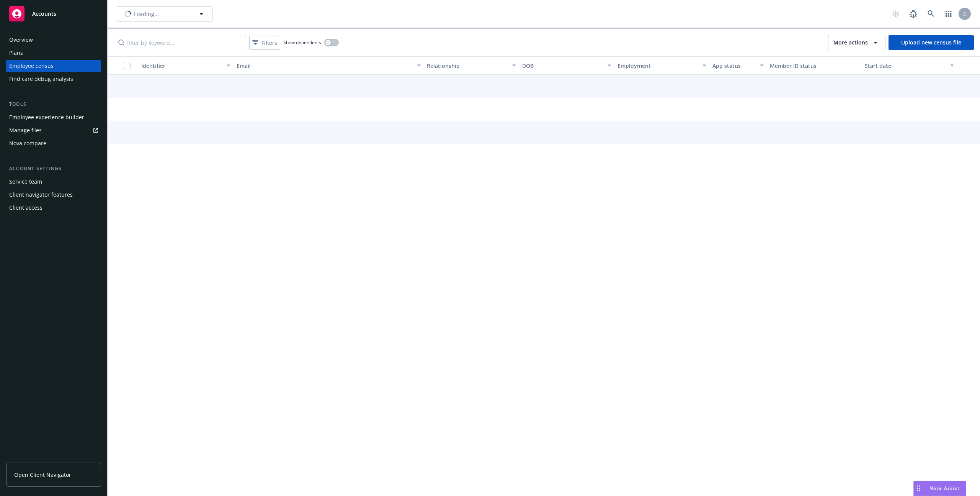 The image size is (980, 496). I want to click on a: Nova compare, so click(54, 143).